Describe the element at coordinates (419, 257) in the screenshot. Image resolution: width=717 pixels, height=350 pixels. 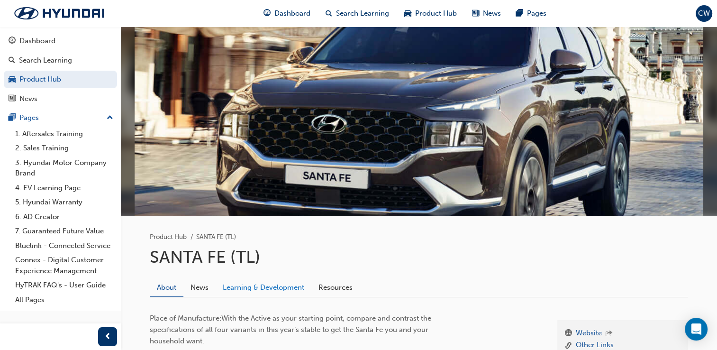
I see `h1: SANTA FE (TL)` at that location.